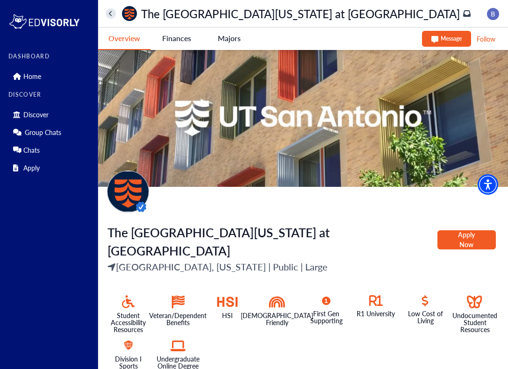 Image resolution: width=508 pixels, height=369 pixels. I want to click on div: Group Chats, so click(50, 132).